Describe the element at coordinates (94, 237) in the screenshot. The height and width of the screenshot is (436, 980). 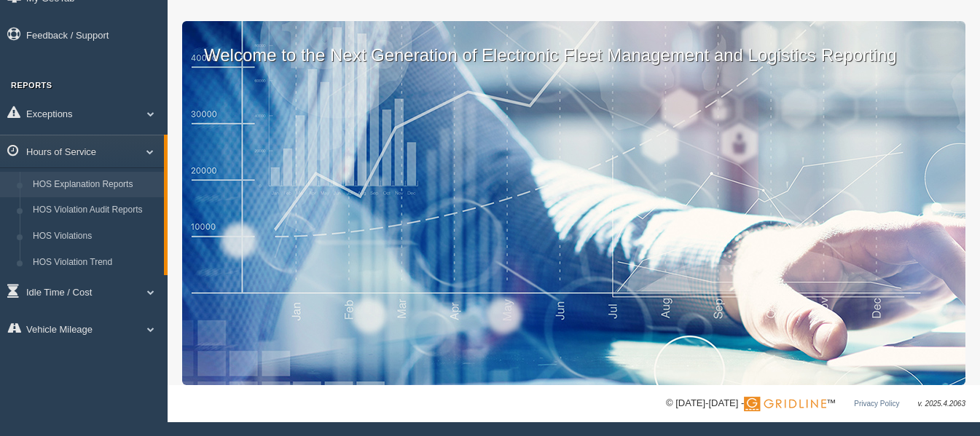
I see `a: HOS Violations` at that location.